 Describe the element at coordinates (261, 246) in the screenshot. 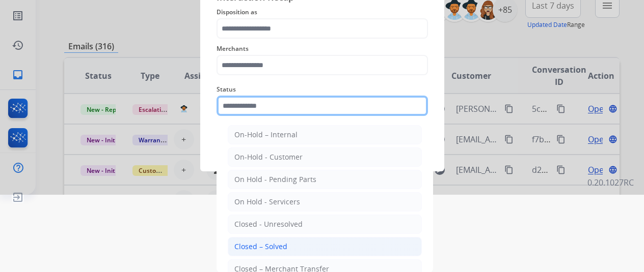

I see `div: Closed – Solved` at that location.